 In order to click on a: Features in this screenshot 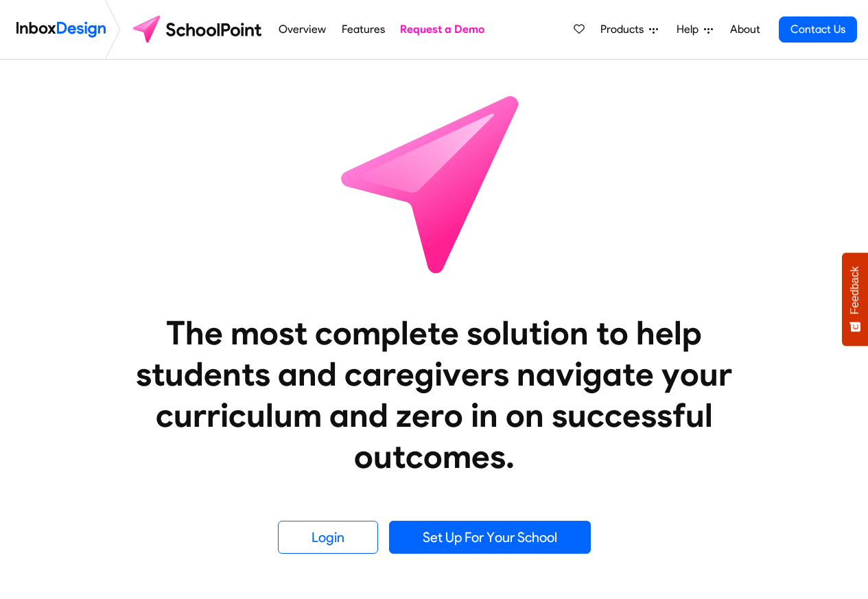, I will do `click(363, 29)`.